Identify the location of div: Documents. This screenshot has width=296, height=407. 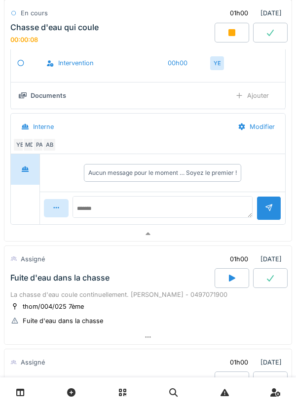
(48, 95).